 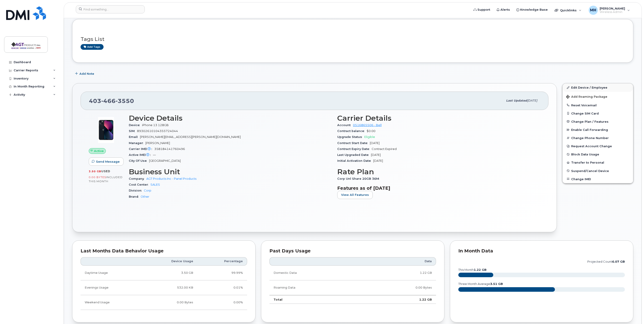 I want to click on button: Add Roaming Package, so click(x=598, y=96).